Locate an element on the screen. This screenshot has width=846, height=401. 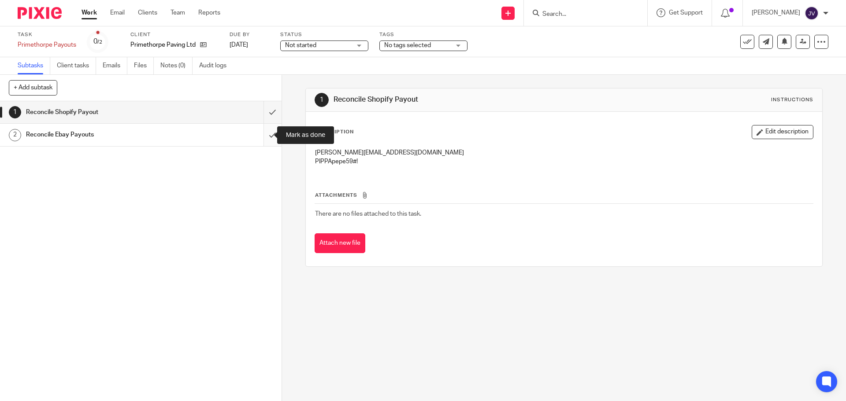
button: + Add subtask is located at coordinates (33, 88).